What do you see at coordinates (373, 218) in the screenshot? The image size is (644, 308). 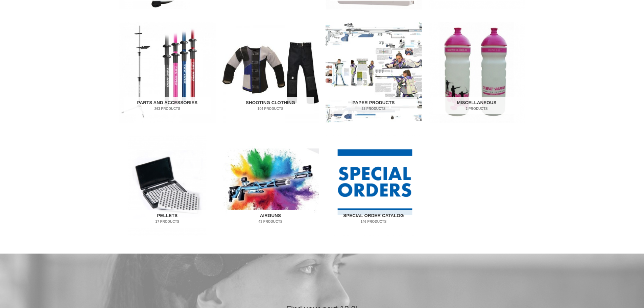 I see `h2: Special Order Catalog` at bounding box center [373, 218].